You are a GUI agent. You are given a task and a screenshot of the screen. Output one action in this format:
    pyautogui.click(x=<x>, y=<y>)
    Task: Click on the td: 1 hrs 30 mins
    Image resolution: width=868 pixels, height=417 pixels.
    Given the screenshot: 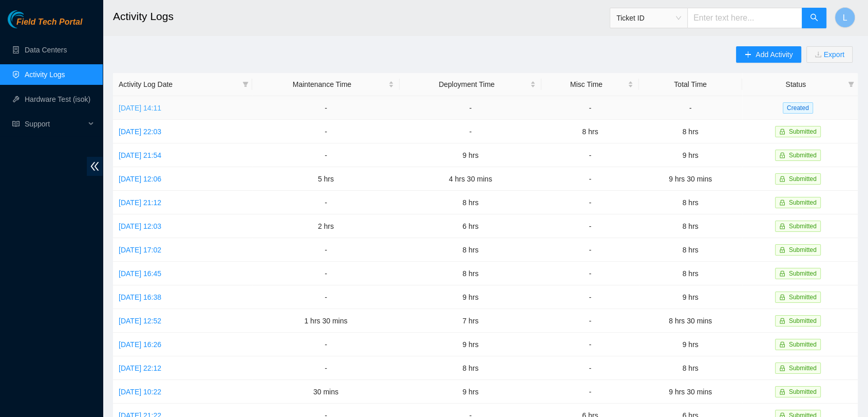 What is the action you would take?
    pyautogui.click(x=326, y=321)
    